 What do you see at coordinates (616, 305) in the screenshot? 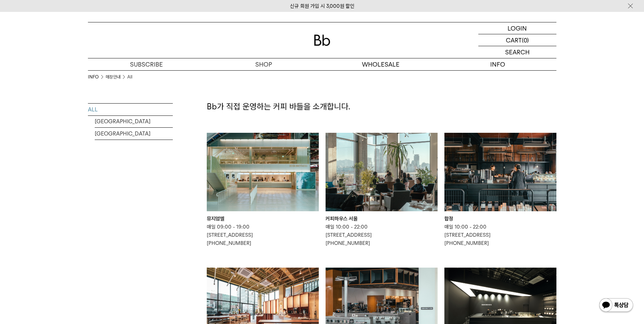
I see `img: 카카오톡 채널 1:1 채팅 버튼` at bounding box center [616, 305].